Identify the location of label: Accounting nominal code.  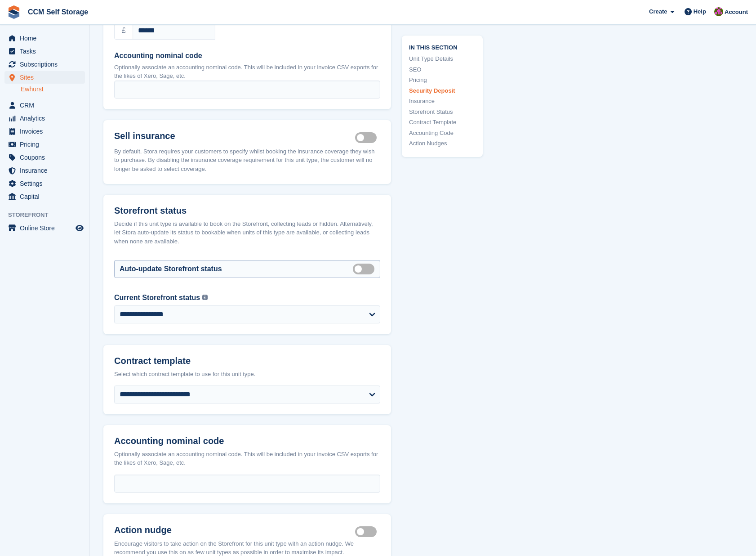
(247, 56).